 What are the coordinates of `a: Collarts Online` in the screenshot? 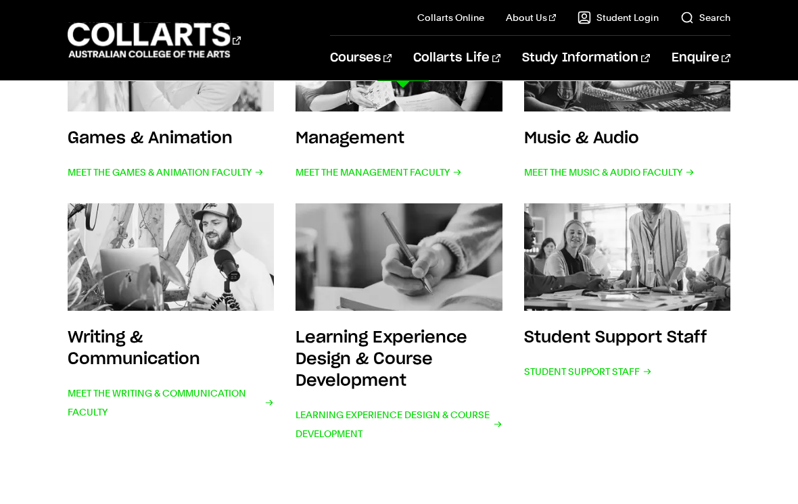 It's located at (450, 18).